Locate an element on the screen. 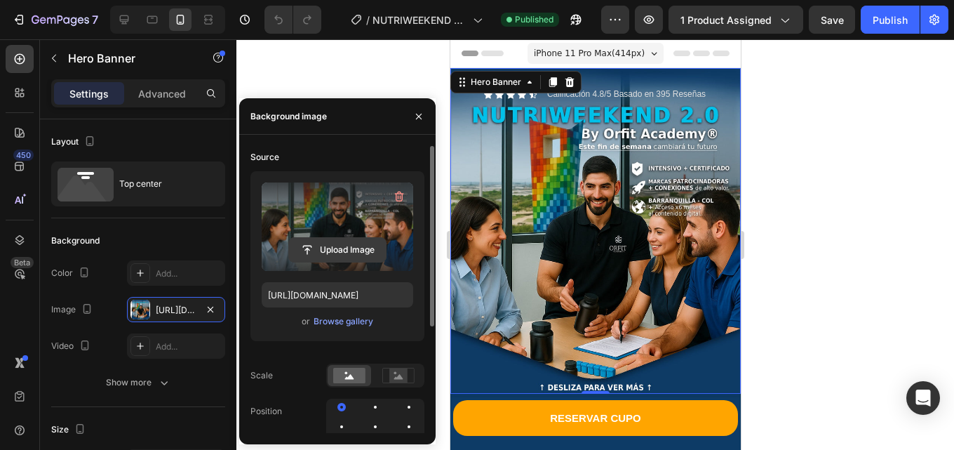 The image size is (954, 450). span: iPhone 11 Pro Max ( 414 px) is located at coordinates (139, 14).